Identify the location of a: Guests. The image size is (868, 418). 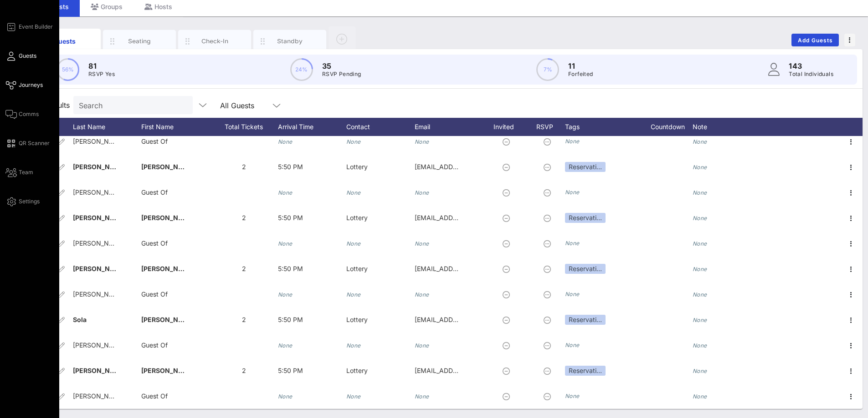
(21, 56).